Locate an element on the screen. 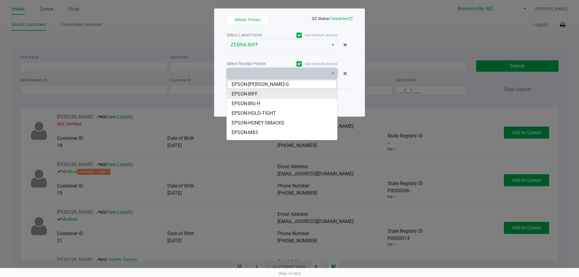  span: Web: v1.40.0 is located at coordinates (290, 274).